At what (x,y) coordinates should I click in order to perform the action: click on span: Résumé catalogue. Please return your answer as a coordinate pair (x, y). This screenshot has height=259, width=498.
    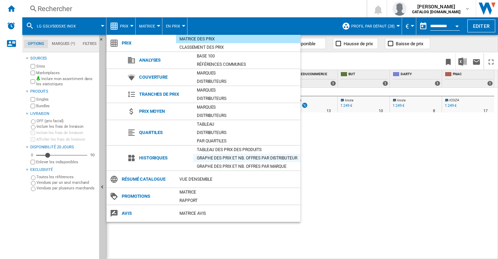
    Looking at the image, I should click on (147, 179).